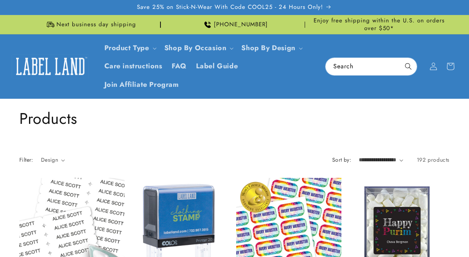 The image size is (469, 257). Describe the element at coordinates (179, 66) in the screenshot. I see `span: FAQ` at that location.